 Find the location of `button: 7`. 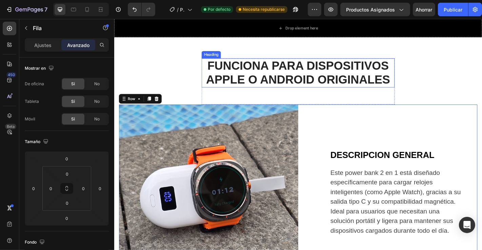

button: 7 is located at coordinates (26, 9).